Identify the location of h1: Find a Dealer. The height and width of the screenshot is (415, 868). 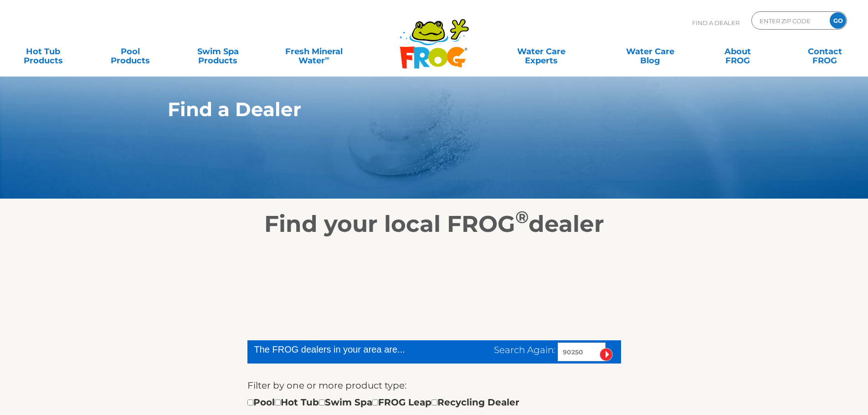
(412, 110).